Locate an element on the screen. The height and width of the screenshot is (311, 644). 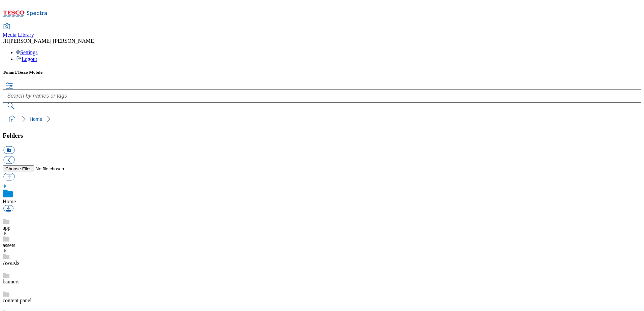
a: assets is located at coordinates (9, 245).